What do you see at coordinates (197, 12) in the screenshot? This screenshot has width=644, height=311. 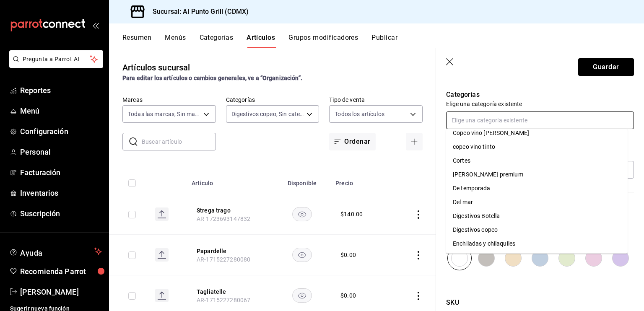 I see `h3: Sucursal: Al Punto Grill (CDMX)` at bounding box center [197, 12].